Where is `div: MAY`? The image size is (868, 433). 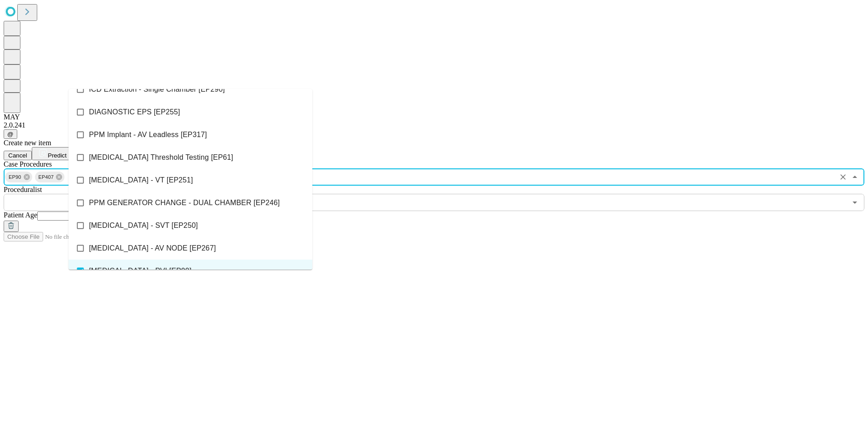 div: MAY is located at coordinates (434, 117).